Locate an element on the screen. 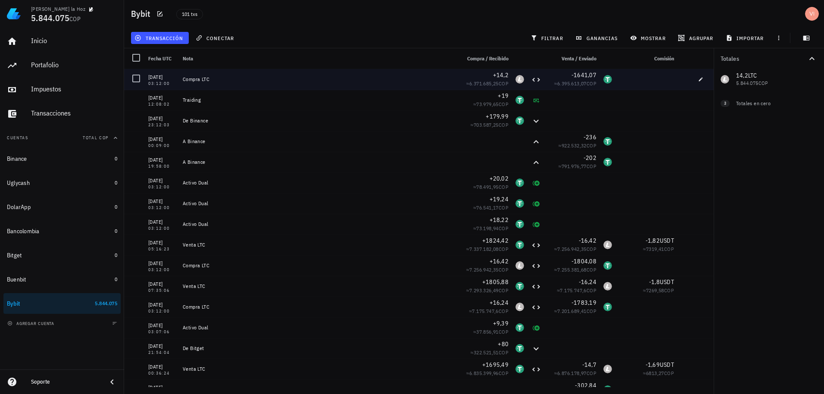 The image size is (824, 394). span: +19 is located at coordinates (503, 96).